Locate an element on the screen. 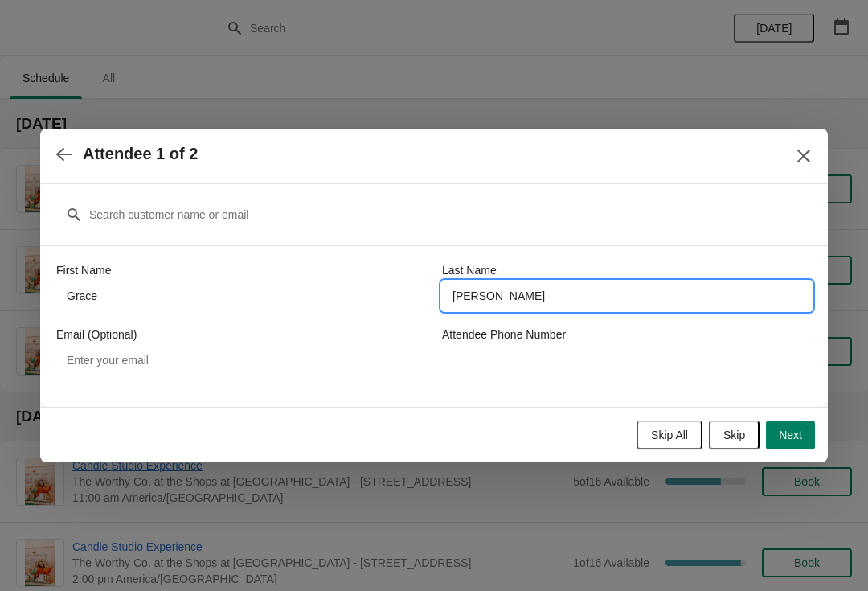 This screenshot has height=591, width=868. label: First Name is located at coordinates (84, 270).